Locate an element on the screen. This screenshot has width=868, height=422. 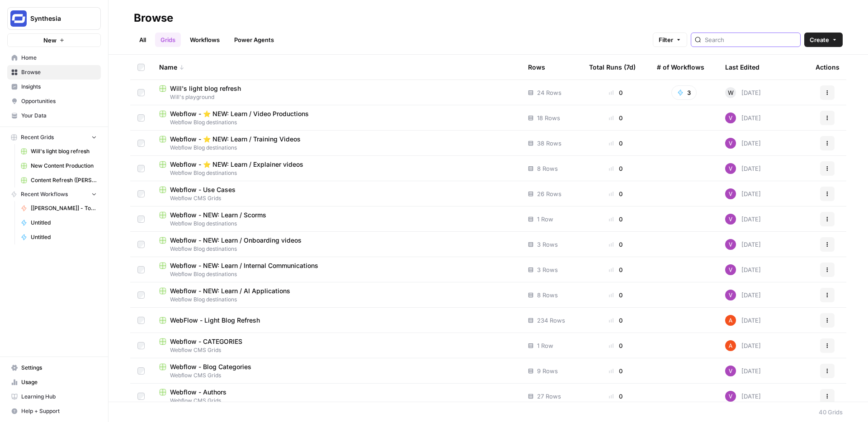
span: Help + Support is located at coordinates (59, 411).